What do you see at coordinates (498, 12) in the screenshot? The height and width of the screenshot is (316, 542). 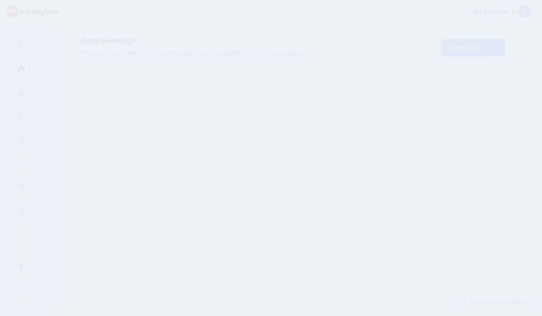 I see `a: My Account` at bounding box center [498, 12].